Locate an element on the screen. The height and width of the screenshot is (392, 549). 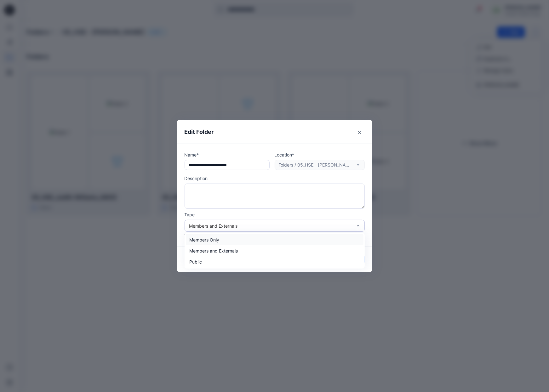
header: Edit Folder is located at coordinates (274, 132).